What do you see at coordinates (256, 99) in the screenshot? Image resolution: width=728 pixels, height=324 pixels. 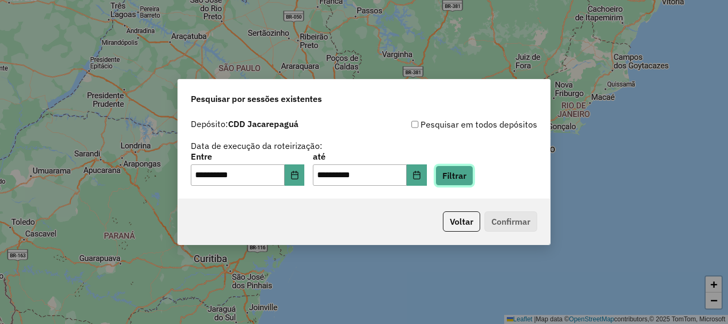 I see `span: Pesquisar por sessões existentes` at bounding box center [256, 99].